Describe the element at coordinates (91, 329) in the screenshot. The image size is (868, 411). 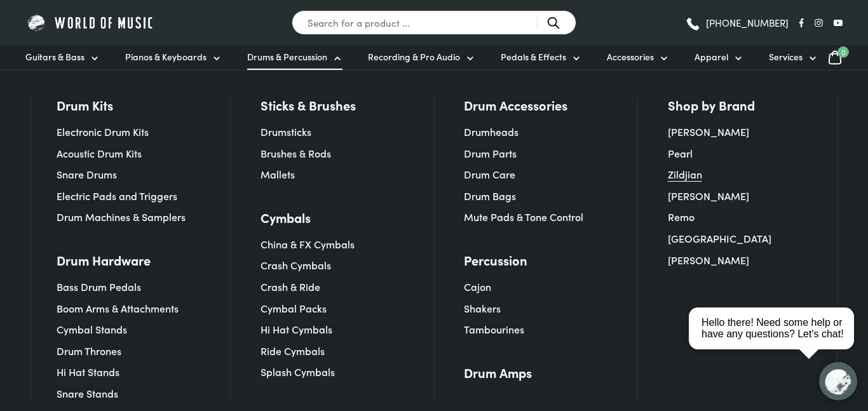
I see `a: Cymbal Stands` at that location.